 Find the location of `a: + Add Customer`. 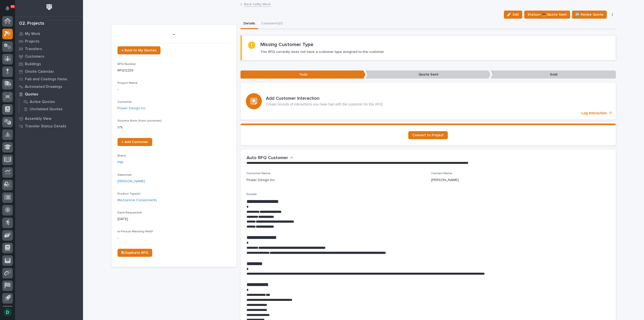

a: + Add Customer is located at coordinates (135, 142).